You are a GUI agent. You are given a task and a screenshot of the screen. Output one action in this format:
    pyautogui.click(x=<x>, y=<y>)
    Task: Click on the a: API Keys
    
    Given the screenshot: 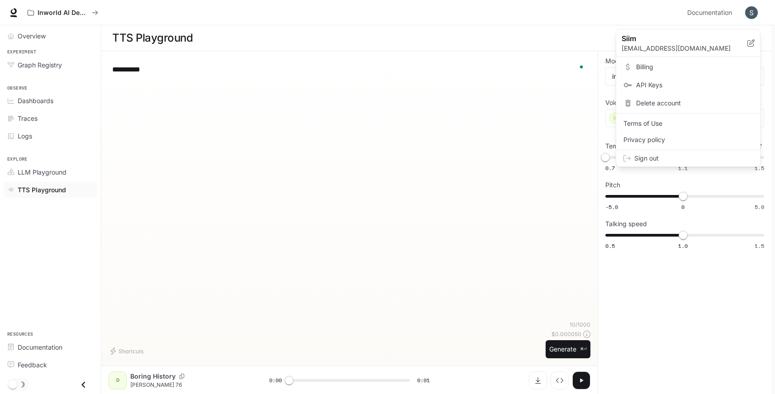 What is the action you would take?
    pyautogui.click(x=688, y=85)
    